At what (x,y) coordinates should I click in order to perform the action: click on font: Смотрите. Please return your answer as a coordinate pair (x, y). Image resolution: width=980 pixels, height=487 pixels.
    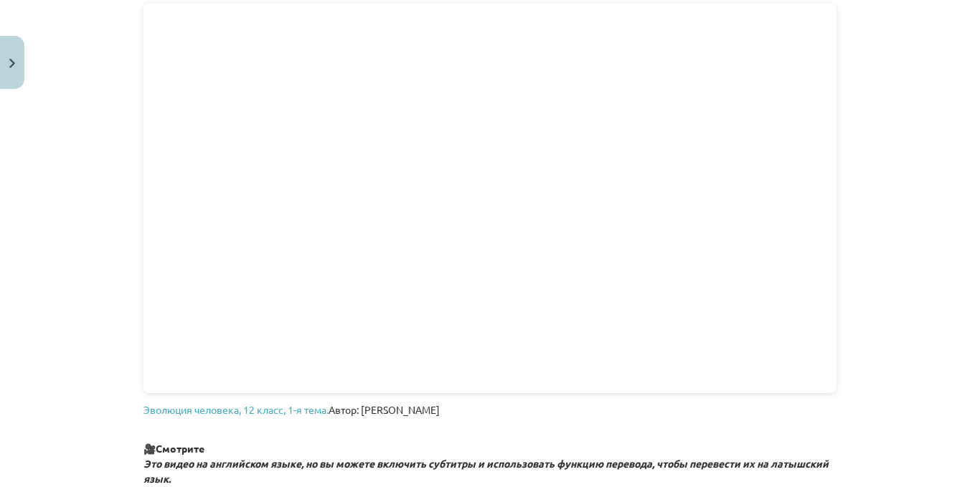
    Looking at the image, I should click on (180, 448).